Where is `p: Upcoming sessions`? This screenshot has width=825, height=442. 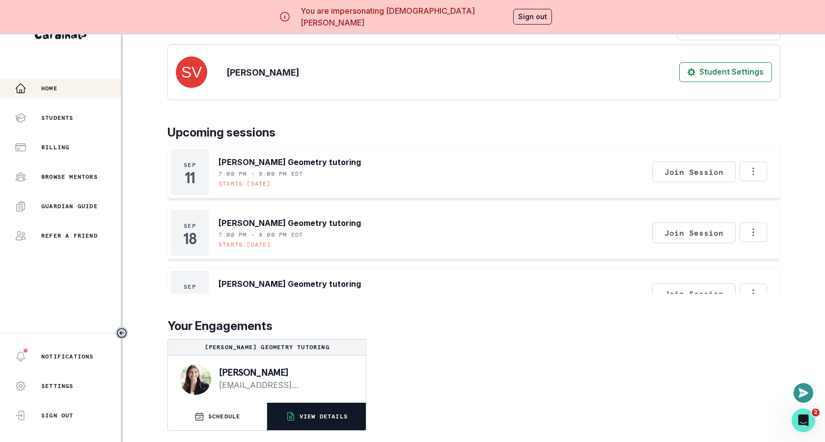
p: Upcoming sessions is located at coordinates (474, 133).